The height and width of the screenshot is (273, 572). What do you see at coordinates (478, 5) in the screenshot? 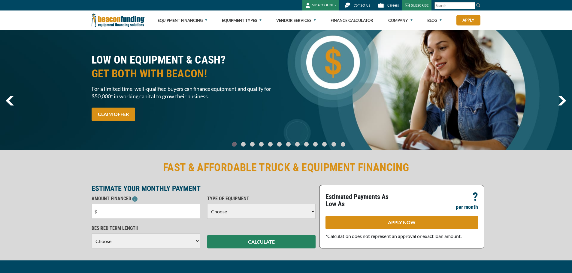
I see `img: Search` at bounding box center [478, 5].